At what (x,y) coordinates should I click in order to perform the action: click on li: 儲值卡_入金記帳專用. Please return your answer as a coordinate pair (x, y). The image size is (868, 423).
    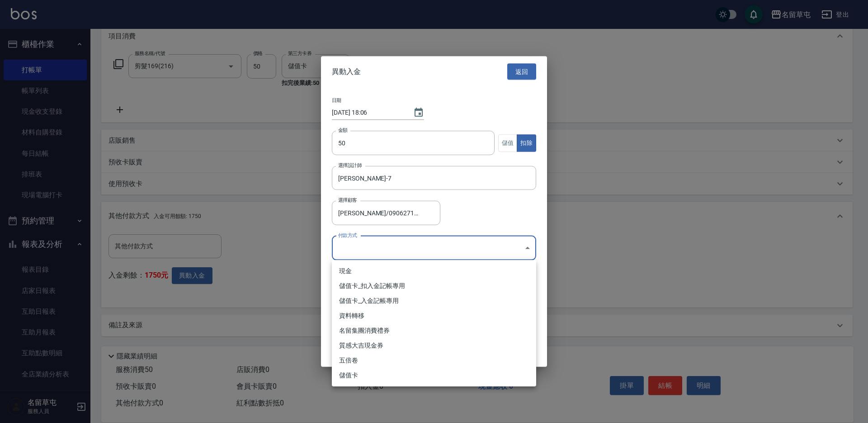
    Looking at the image, I should click on (434, 301).